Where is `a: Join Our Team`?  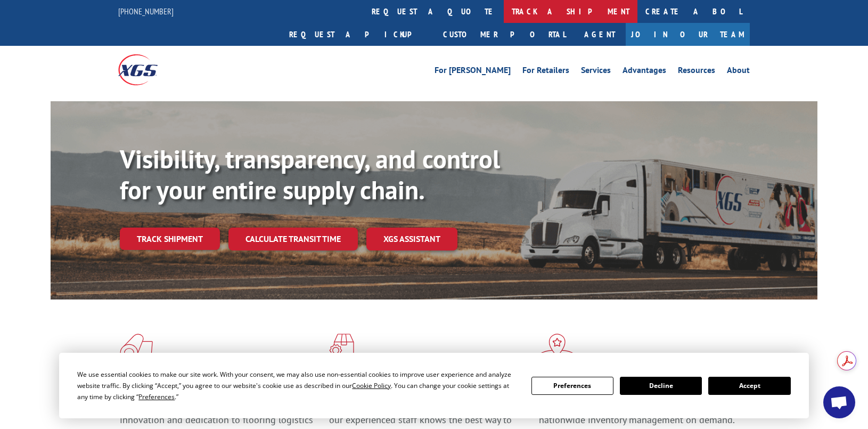 a: Join Our Team is located at coordinates (688, 34).